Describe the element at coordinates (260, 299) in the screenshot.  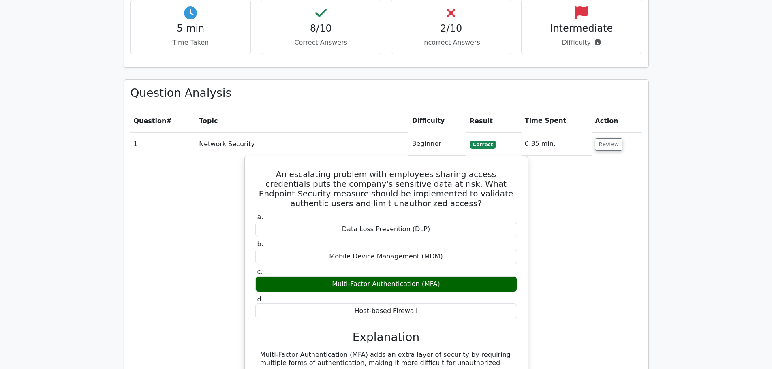
I see `span: d.` at that location.